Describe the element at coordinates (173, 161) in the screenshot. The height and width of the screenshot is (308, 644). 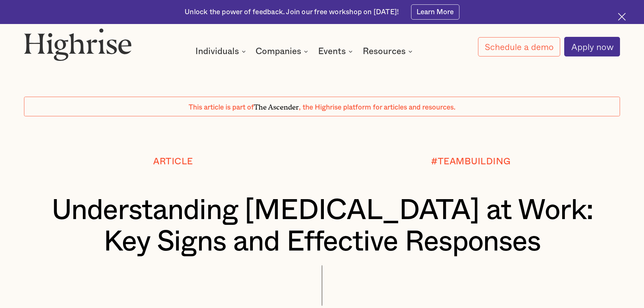
I see `div: Article` at that location.